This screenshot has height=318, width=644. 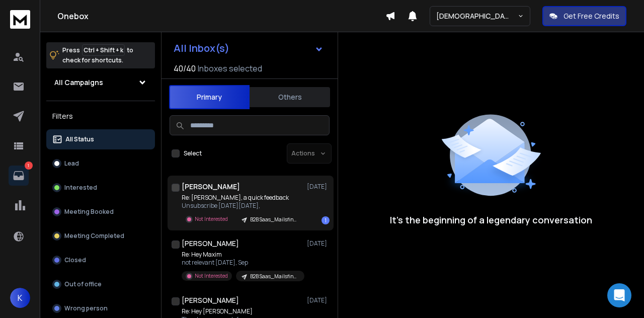 What do you see at coordinates (100, 188) in the screenshot?
I see `button: Interested` at bounding box center [100, 188].